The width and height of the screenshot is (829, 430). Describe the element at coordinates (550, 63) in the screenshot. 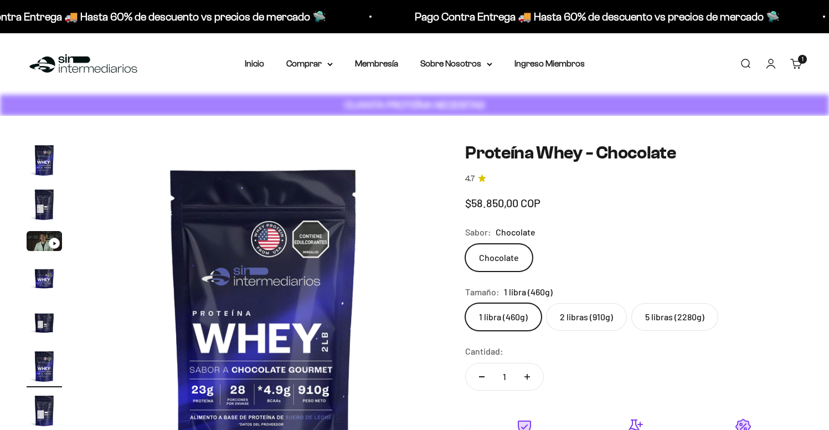

I see `a: Ingreso Miembros` at that location.